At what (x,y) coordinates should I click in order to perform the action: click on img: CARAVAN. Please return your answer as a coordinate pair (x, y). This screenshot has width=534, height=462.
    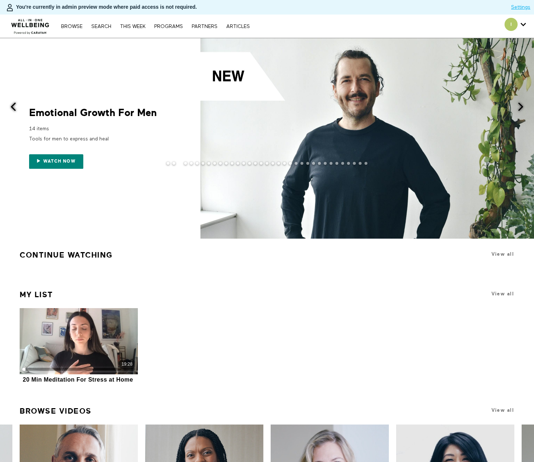
    Looking at the image, I should click on (30, 24).